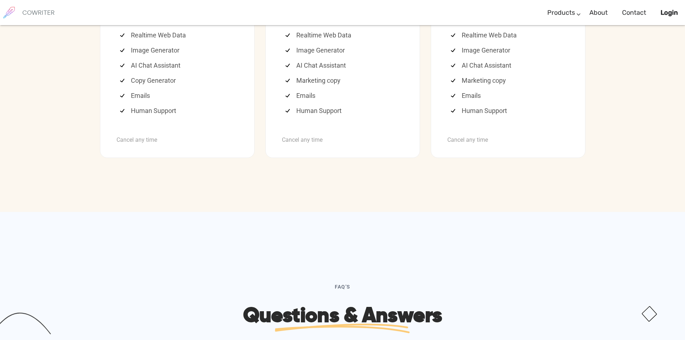  Describe the element at coordinates (561, 13) in the screenshot. I see `a: Products` at that location.